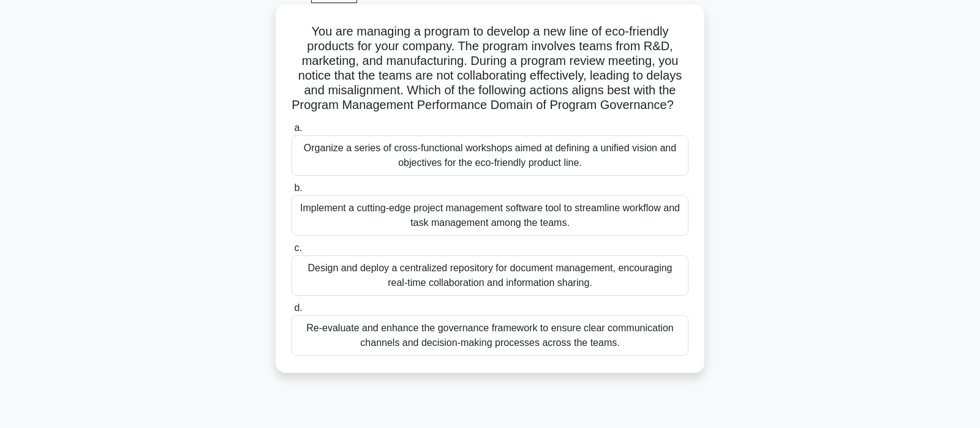  I want to click on h5: You are managing a program to develop a new line of eco-friendly products for your company. The p..., so click(490, 69).